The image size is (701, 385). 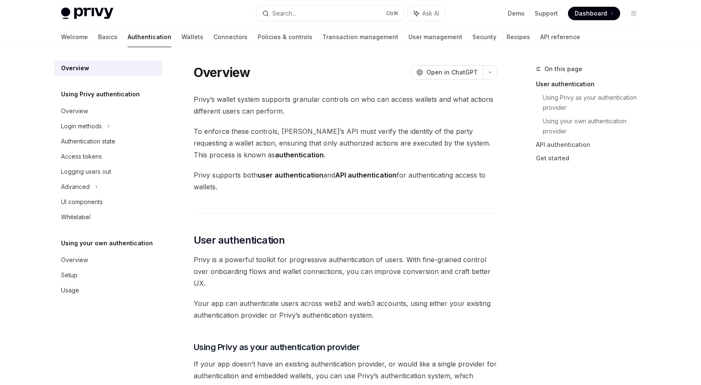 I want to click on span: User authentication, so click(x=239, y=241).